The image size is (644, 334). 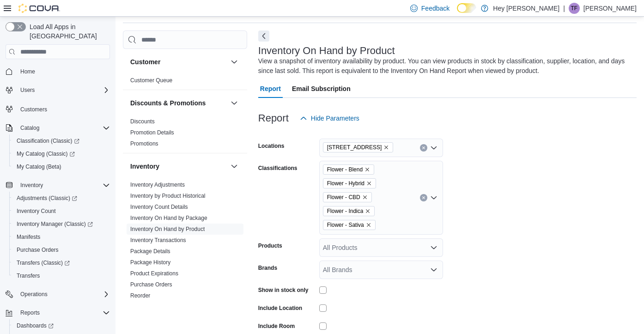 What do you see at coordinates (144, 144) in the screenshot?
I see `a: Promotions` at bounding box center [144, 144].